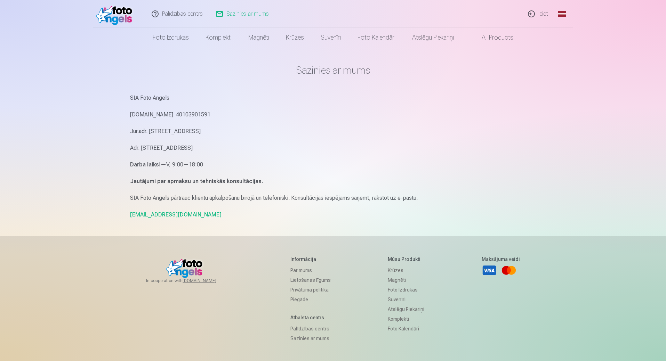 The height and width of the screenshot is (361, 666). I want to click on img: /fa1, so click(116, 14).